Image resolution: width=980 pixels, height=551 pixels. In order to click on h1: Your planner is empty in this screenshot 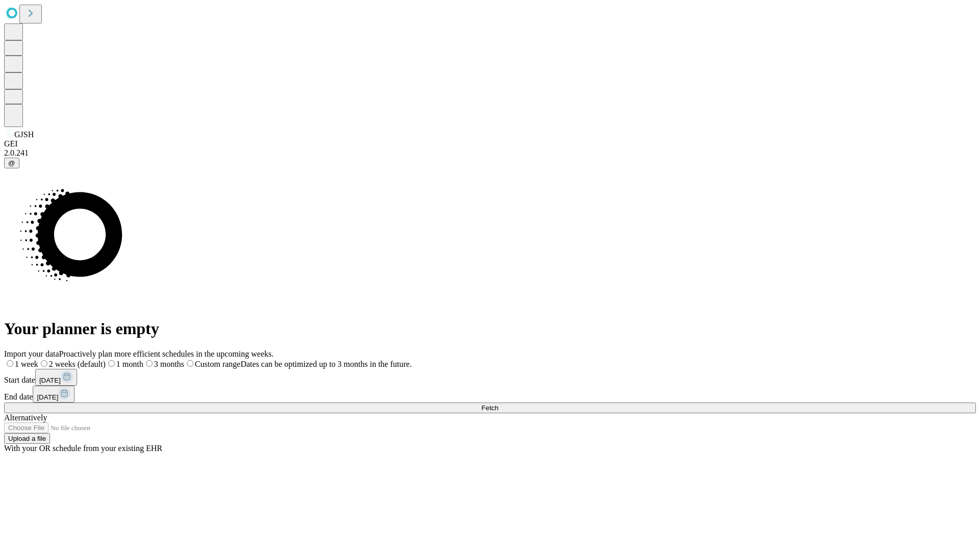, I will do `click(490, 329)`.